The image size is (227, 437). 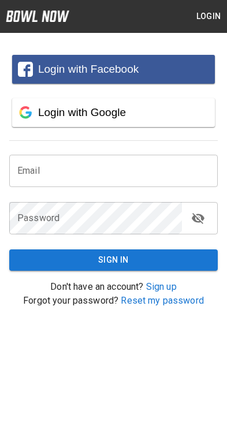 What do you see at coordinates (113, 112) in the screenshot?
I see `button: Login with Google` at bounding box center [113, 112].